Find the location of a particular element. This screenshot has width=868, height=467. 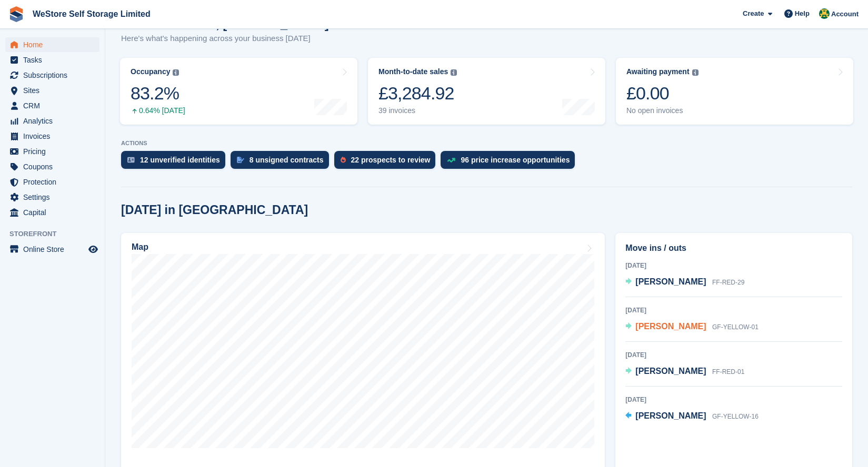

a: 12 unverified identities is located at coordinates (176, 163).